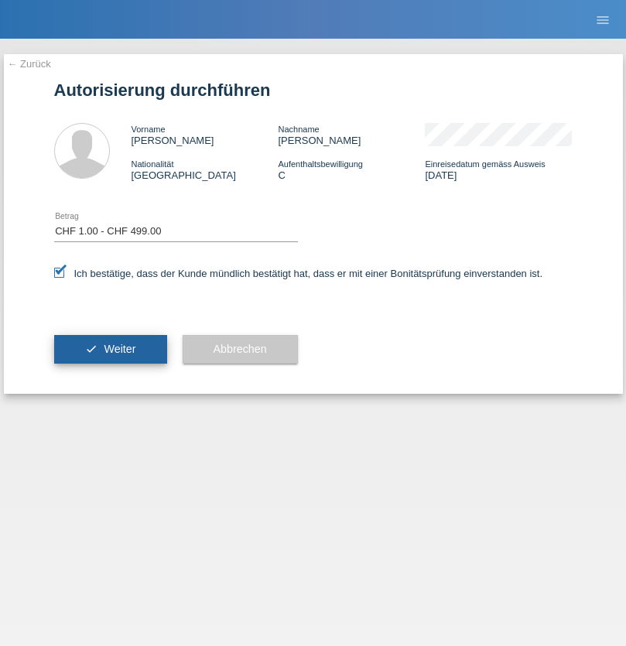  Describe the element at coordinates (313, 90) in the screenshot. I see `h1: Autorisierung durchführen` at that location.